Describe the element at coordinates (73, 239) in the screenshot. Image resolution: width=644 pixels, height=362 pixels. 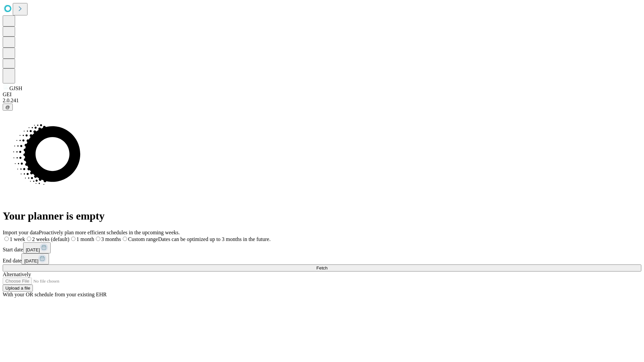
I see `input: 1 month` at that location.